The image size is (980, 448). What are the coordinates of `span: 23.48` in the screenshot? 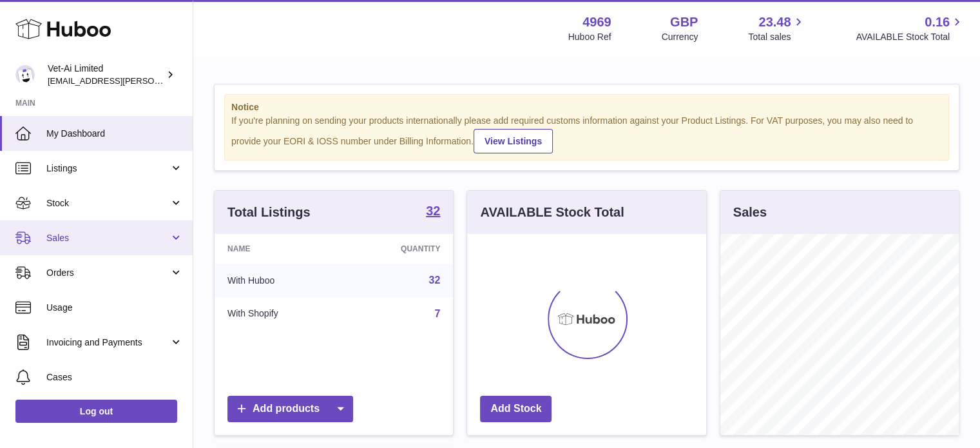 It's located at (774, 22).